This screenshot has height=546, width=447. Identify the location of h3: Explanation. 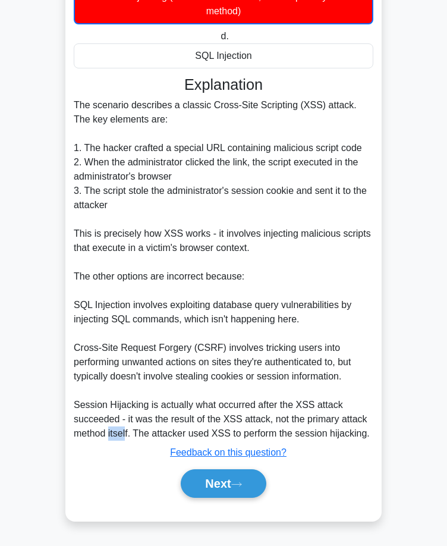
(224, 84).